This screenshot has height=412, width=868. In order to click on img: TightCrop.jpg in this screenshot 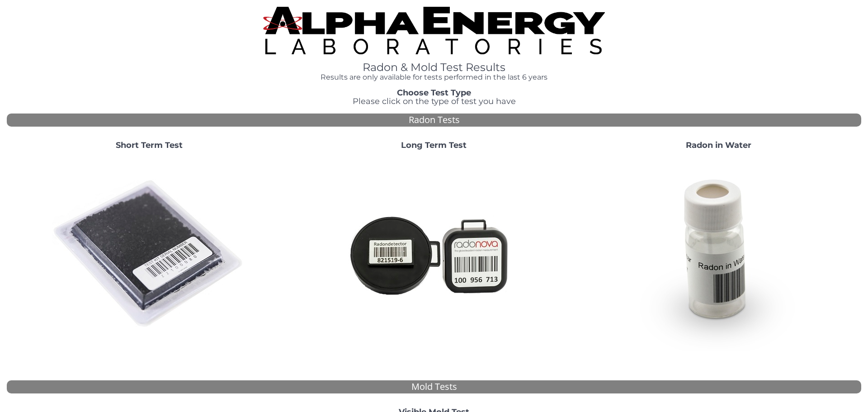, I will do `click(434, 31)`.